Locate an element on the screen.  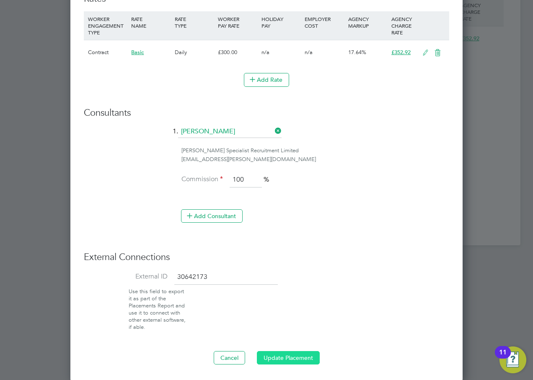
div: AGENCY CHARGE RATE is located at coordinates (404, 26).